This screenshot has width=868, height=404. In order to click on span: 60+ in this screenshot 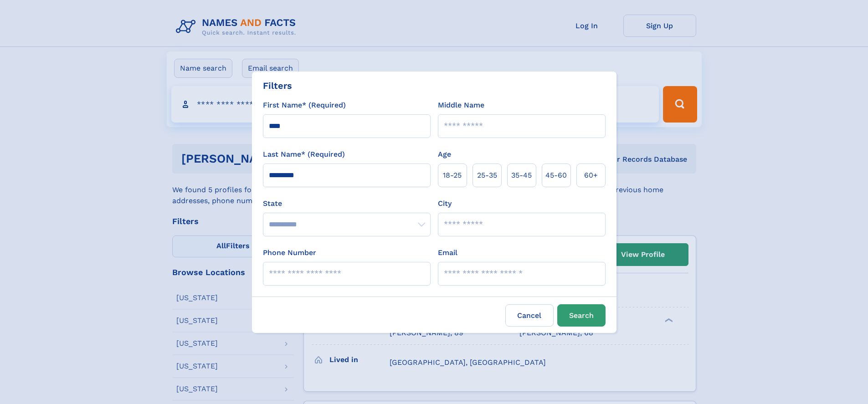, I will do `click(591, 175)`.